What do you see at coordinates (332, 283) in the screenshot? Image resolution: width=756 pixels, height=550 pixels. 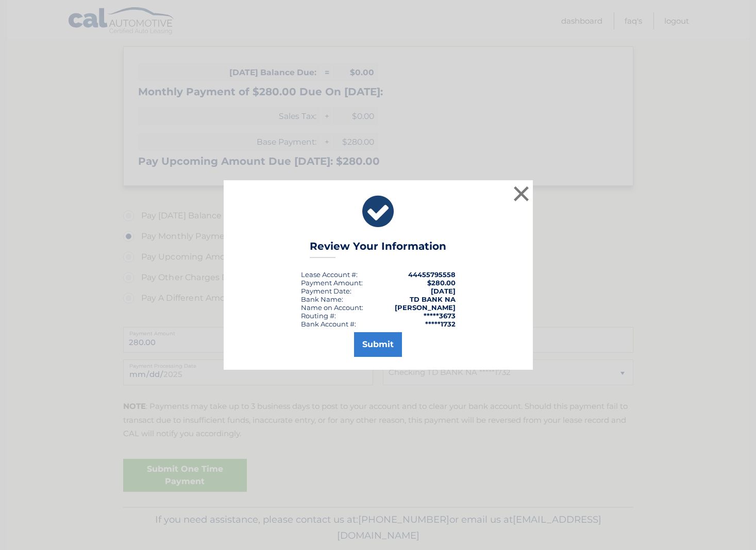 I see `div: Payment Amount:` at bounding box center [332, 283].